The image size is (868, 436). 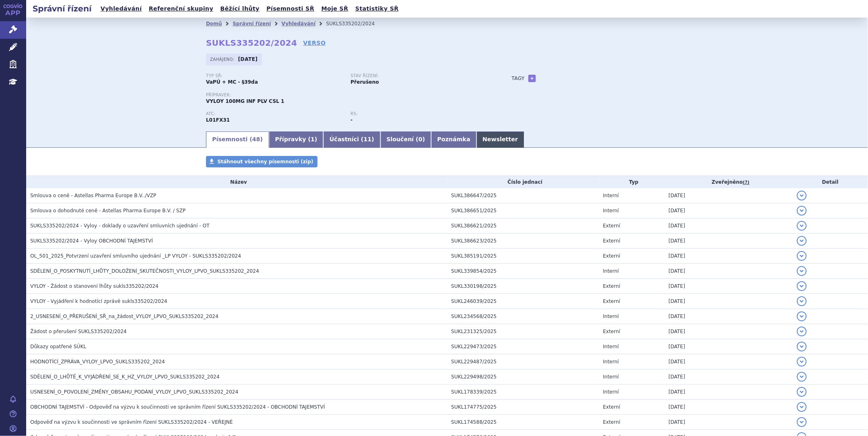 What do you see at coordinates (214, 24) in the screenshot?
I see `a: Domů` at bounding box center [214, 24].